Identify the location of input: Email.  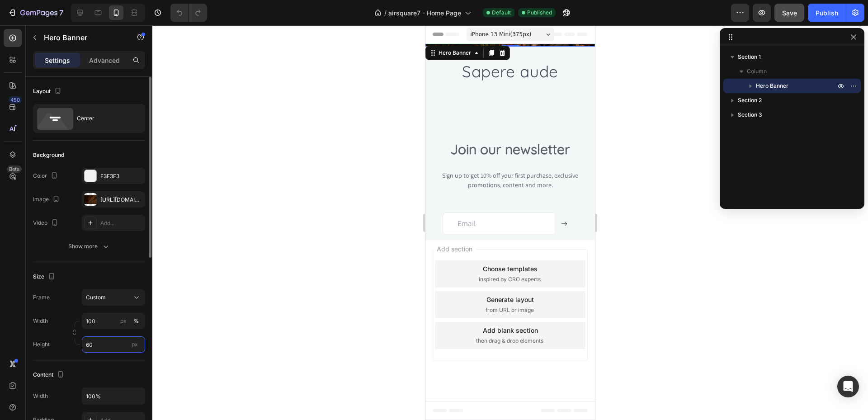
(73, 199).